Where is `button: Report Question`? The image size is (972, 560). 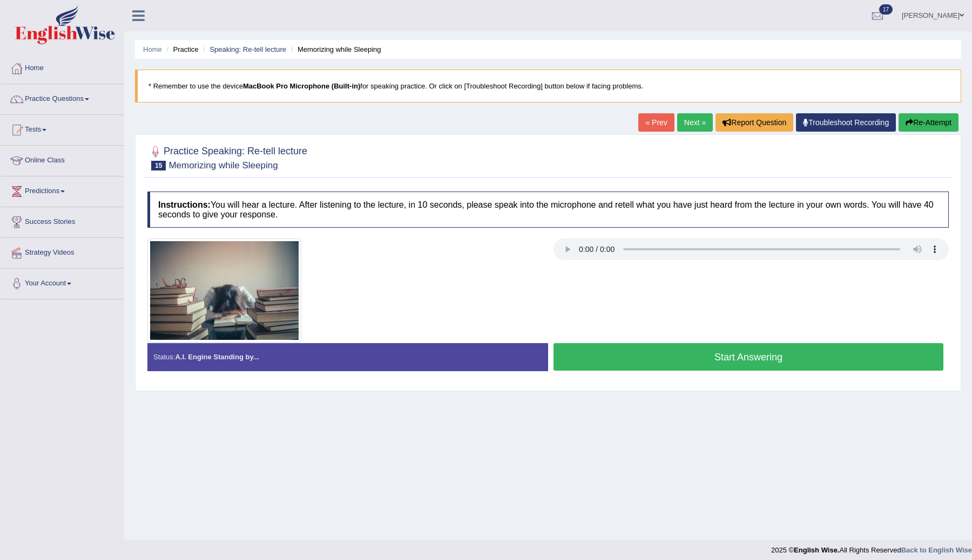
button: Report Question is located at coordinates (754, 123).